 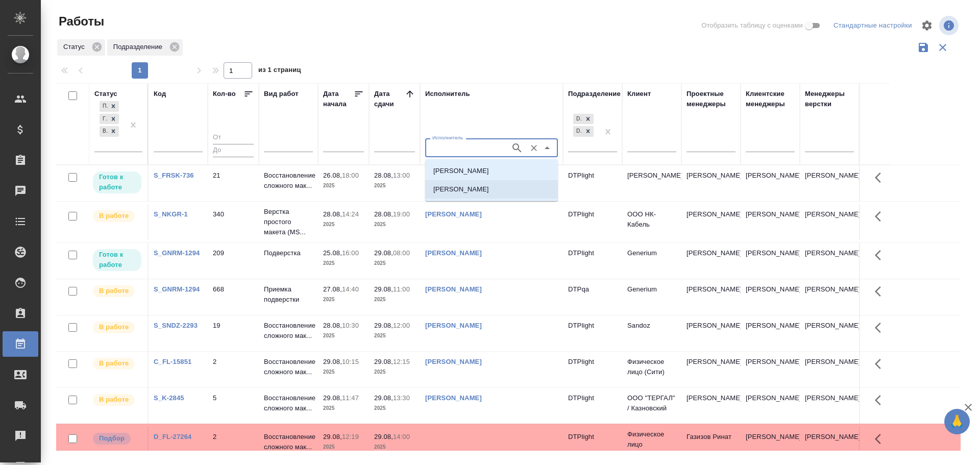 What do you see at coordinates (651, 326) in the screenshot?
I see `p: Sandoz` at bounding box center [651, 326].